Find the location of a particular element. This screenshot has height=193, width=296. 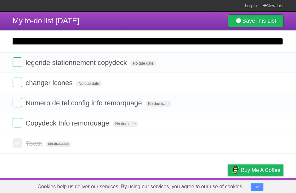

a: SaveThis List is located at coordinates (256, 21).